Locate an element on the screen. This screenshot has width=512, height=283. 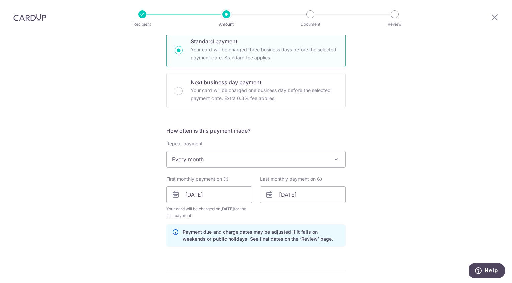
span: Help is located at coordinates (22, 8).